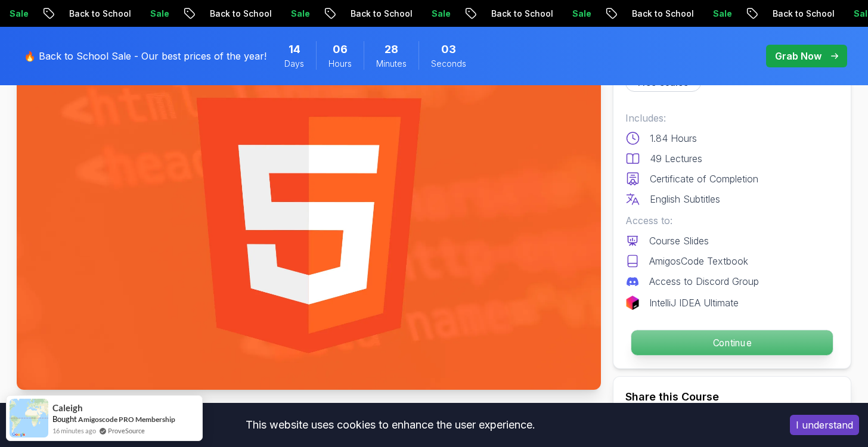 The height and width of the screenshot is (447, 868). Describe the element at coordinates (340, 49) in the screenshot. I see `span: 6 Hours` at that location.